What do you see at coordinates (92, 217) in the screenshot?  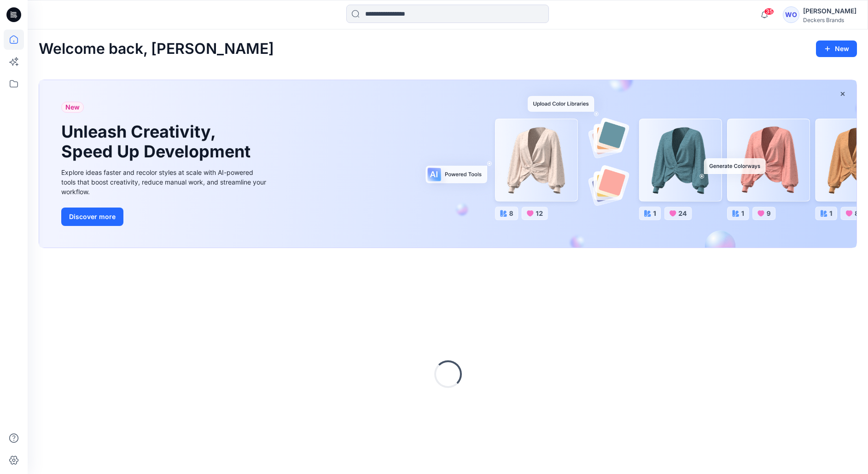 I see `button: Discover more` at bounding box center [92, 217].